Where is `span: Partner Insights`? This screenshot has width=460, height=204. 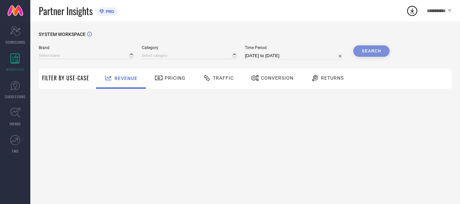
span: Partner Insights is located at coordinates (66, 11).